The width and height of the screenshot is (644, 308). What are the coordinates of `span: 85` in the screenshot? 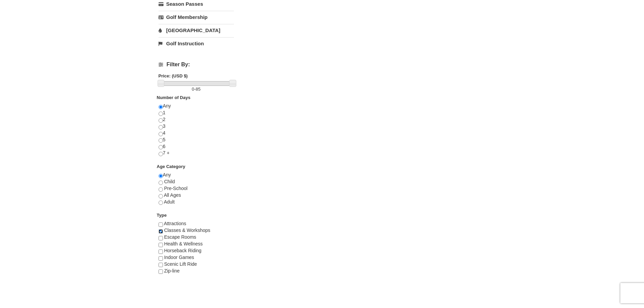 It's located at (198, 89).